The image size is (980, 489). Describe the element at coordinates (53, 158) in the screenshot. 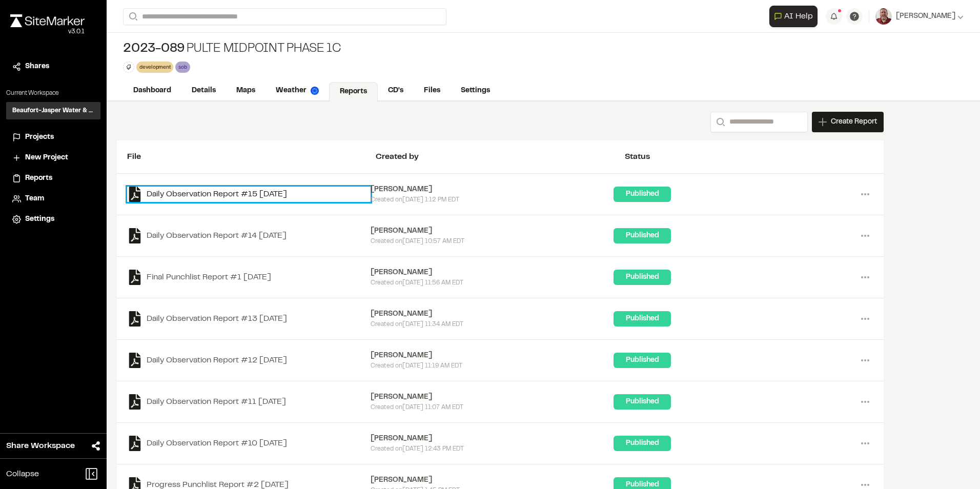

I see `a: New Project` at that location.